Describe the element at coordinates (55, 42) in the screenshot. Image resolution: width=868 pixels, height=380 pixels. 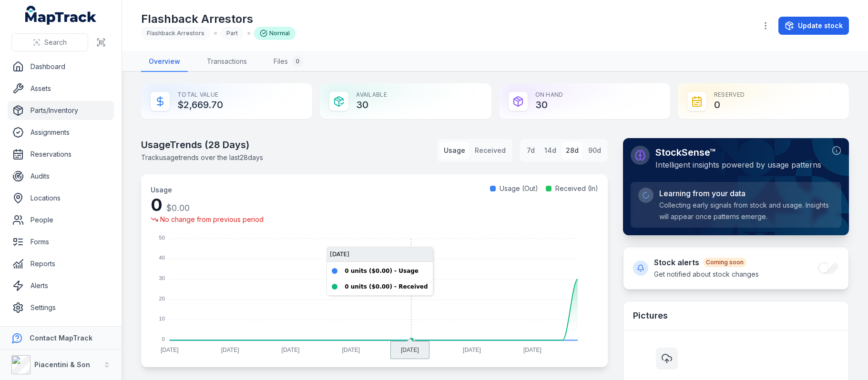
I see `span: Search` at that location.